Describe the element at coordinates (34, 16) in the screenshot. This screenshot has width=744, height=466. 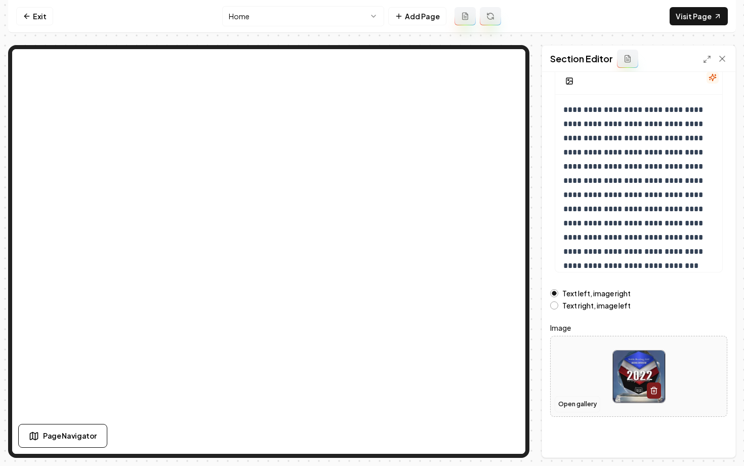
I see `a: Exit` at that location.